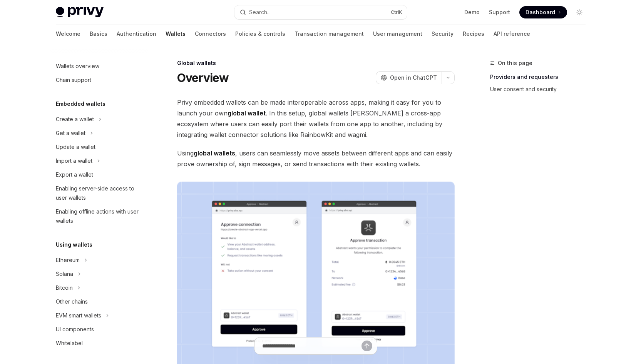  I want to click on div: Bitcoin, so click(64, 288).